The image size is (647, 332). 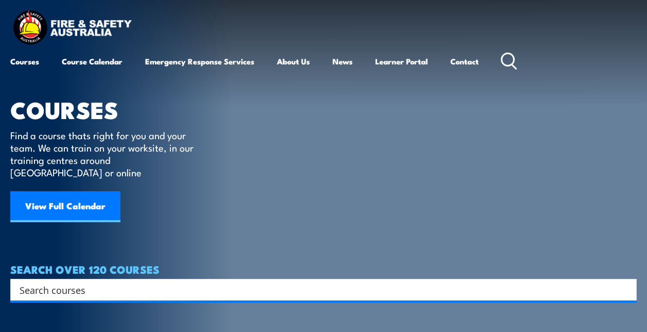 What do you see at coordinates (464, 61) in the screenshot?
I see `a: Contact` at bounding box center [464, 61].